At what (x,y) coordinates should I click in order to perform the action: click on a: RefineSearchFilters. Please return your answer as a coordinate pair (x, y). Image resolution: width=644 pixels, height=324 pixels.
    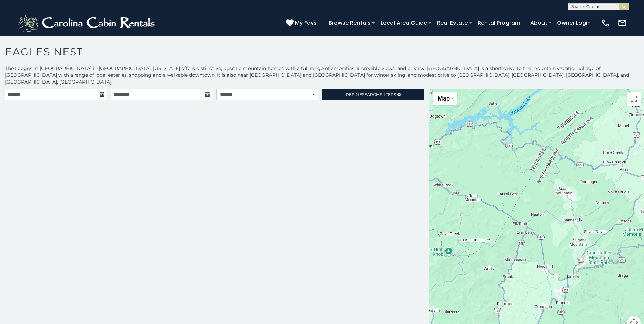
    Looking at the image, I should click on (373, 95).